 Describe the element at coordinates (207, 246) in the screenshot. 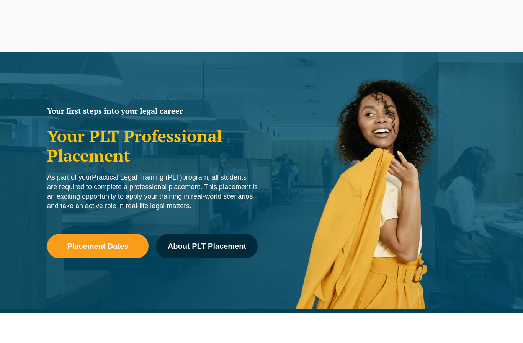

I see `span: About PLT Placement` at that location.